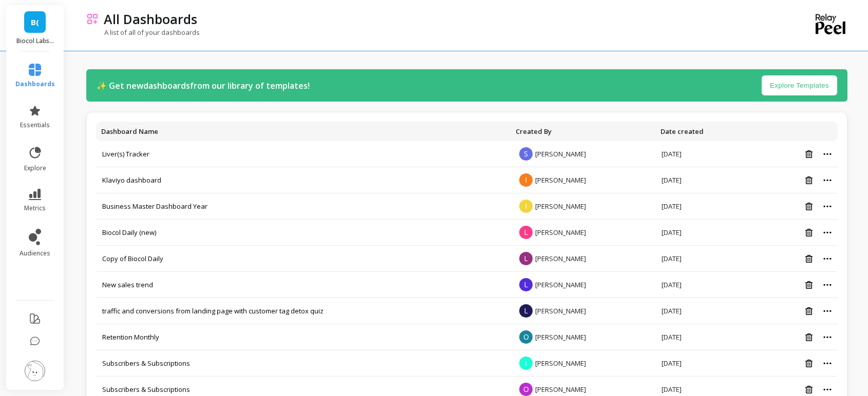 The image size is (868, 396). I want to click on p: A list of all of your dashboards, so click(143, 32).